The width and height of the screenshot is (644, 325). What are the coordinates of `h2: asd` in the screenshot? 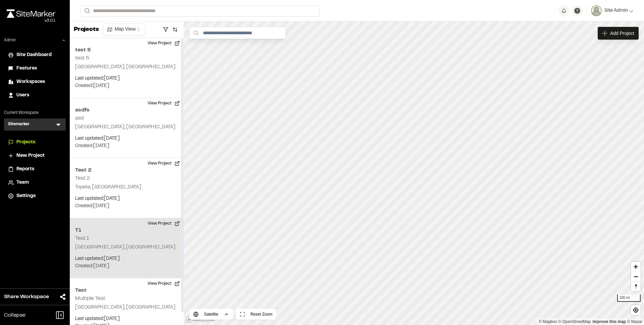 It's located at (79, 118).